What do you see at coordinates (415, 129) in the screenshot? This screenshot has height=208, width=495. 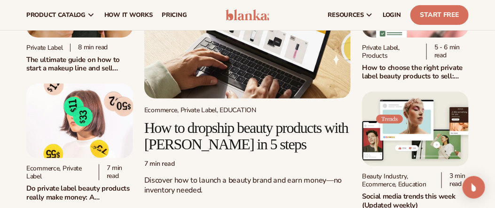 I see `img: Social media trends this week (Updated weekly)` at bounding box center [415, 129].